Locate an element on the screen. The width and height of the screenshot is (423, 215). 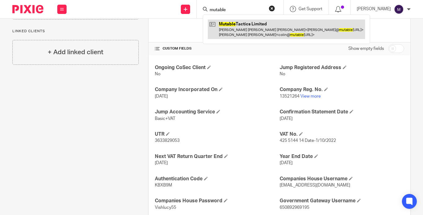
span: Get Support is located at coordinates (310, 9).